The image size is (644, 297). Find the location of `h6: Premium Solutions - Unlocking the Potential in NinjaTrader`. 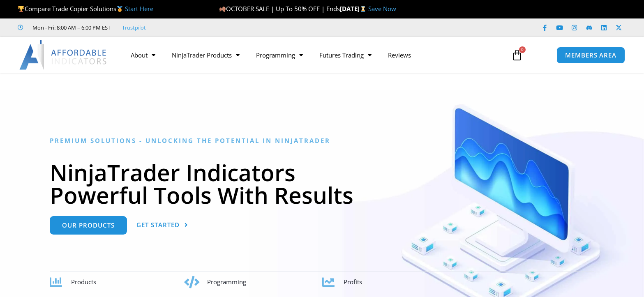

h6: Premium Solutions - Unlocking the Potential in NinjaTrader is located at coordinates (322, 141).